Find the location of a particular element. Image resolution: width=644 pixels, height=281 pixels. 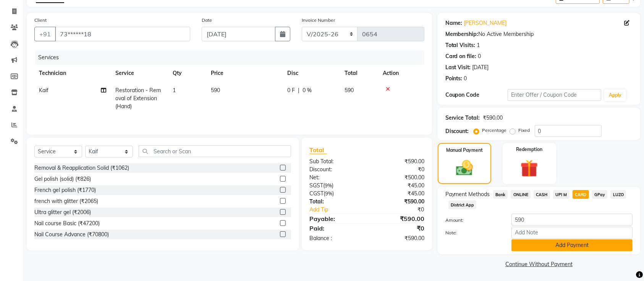

label: Fixed is located at coordinates (524, 130).